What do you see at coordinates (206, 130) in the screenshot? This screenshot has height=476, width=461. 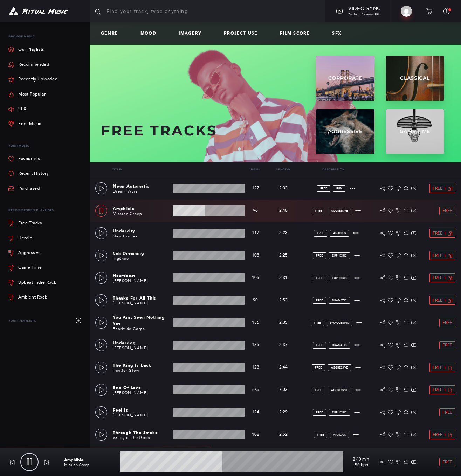 I see `h2: Free Tracks` at bounding box center [206, 130].